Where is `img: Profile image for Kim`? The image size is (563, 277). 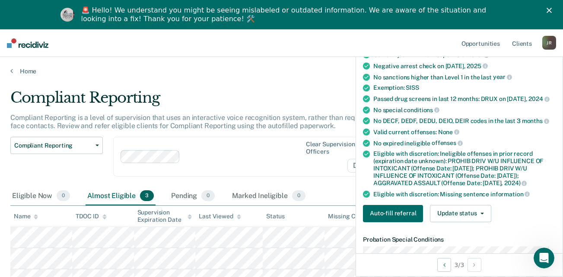 img: Profile image for Kim is located at coordinates (67, 15).